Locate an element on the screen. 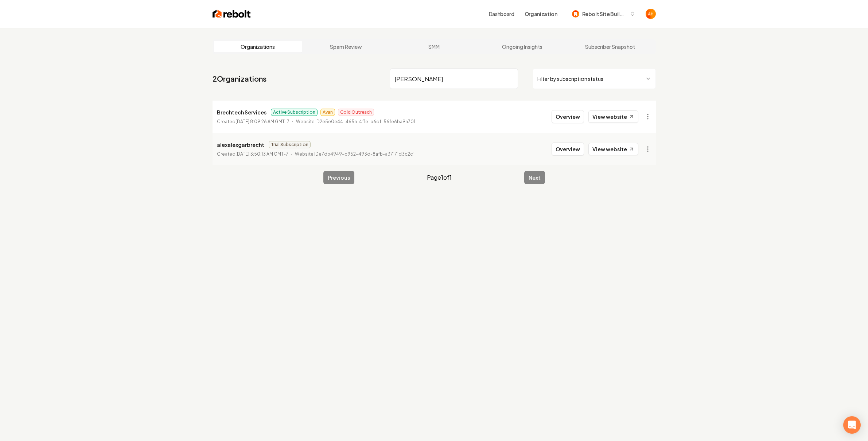 Image resolution: width=868 pixels, height=441 pixels. span: Page 1 of 1 is located at coordinates (439, 178).